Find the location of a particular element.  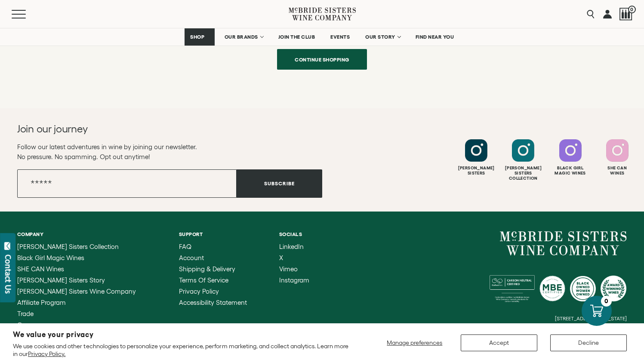

span: Instagram is located at coordinates (294, 280).